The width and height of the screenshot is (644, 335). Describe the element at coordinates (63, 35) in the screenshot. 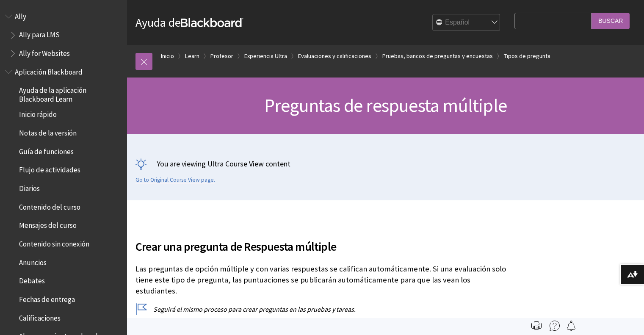

I see `nav: Book outline for Anthology Ally Help` at that location.